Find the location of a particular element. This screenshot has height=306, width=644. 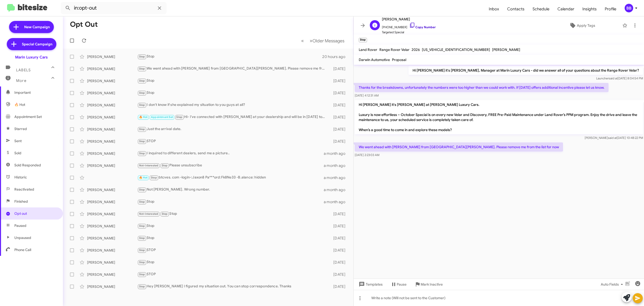

span: Mark Inactive is located at coordinates (432, 284).